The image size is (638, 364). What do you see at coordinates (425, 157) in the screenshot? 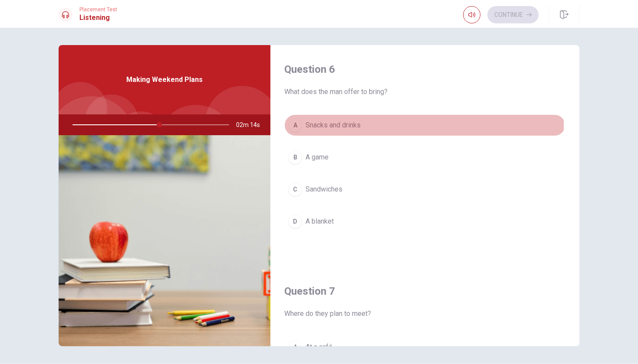
I see `button: BA game` at bounding box center [425, 157].